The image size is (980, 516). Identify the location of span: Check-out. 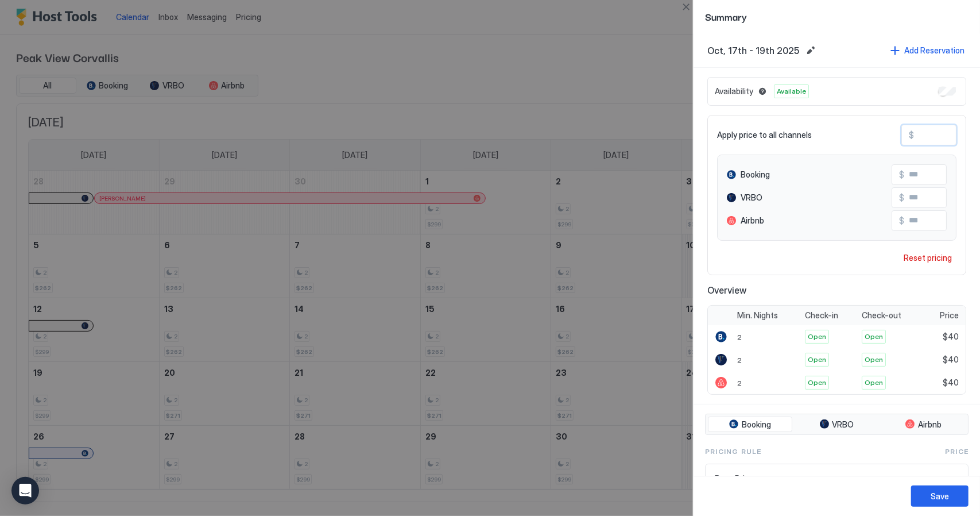
(881, 315).